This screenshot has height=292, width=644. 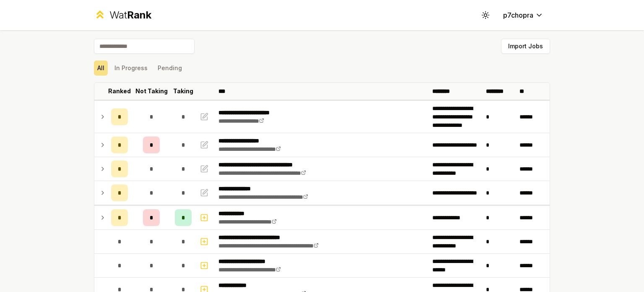 I want to click on p: Taking, so click(x=183, y=91).